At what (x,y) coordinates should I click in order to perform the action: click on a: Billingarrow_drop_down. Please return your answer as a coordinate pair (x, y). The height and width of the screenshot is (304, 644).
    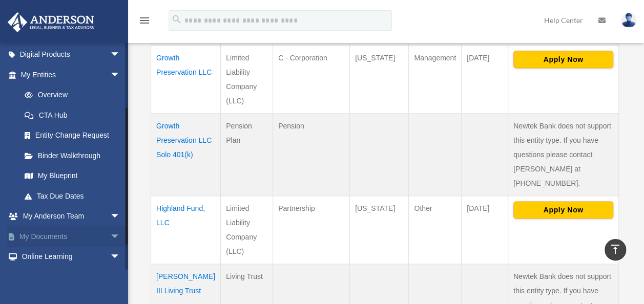
    Looking at the image, I should click on (71, 277).